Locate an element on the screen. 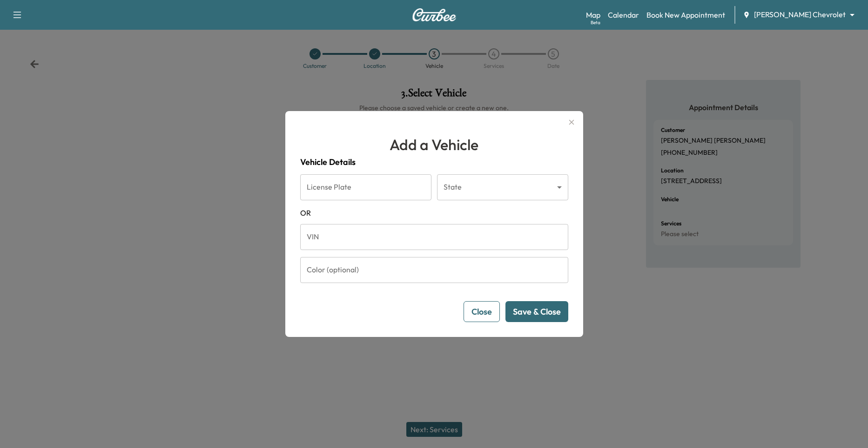  a: Calendar is located at coordinates (623, 15).